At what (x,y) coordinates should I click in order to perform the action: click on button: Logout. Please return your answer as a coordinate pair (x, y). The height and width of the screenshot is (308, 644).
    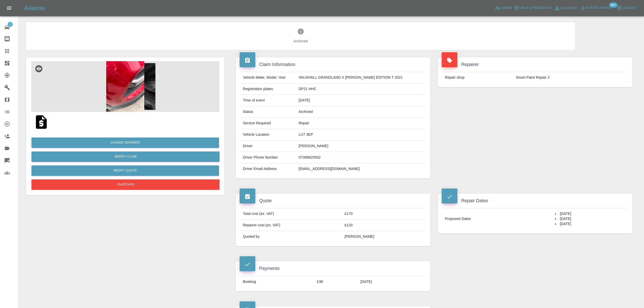
    Looking at the image, I should click on (627, 8).